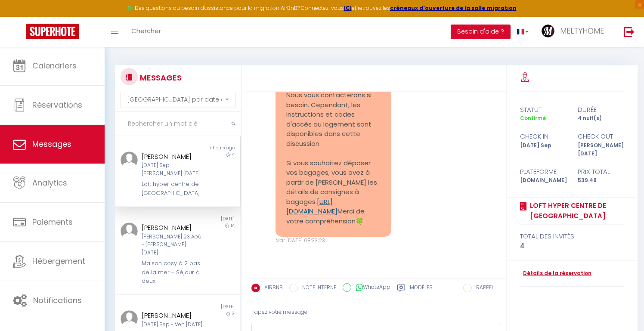  Describe the element at coordinates (172, 272) in the screenshot. I see `div: Maison cosy à 2 pas de la mer - Séjour à deux` at that location.